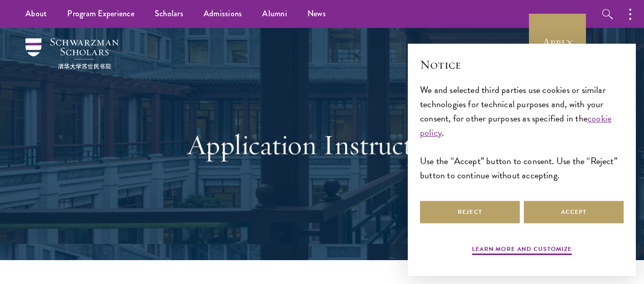 The height and width of the screenshot is (284, 644). Describe the element at coordinates (522, 251) in the screenshot. I see `button: Learn more and customize` at that location.